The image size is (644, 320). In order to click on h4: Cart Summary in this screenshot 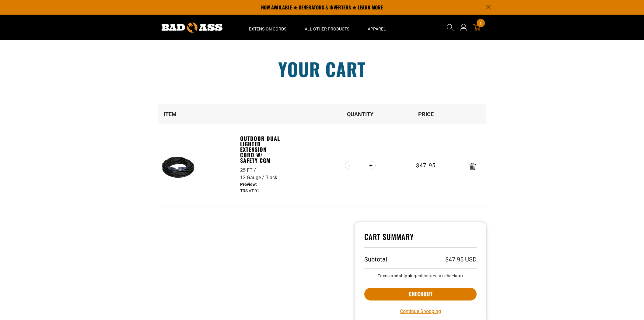, I will do `click(421, 240)`.